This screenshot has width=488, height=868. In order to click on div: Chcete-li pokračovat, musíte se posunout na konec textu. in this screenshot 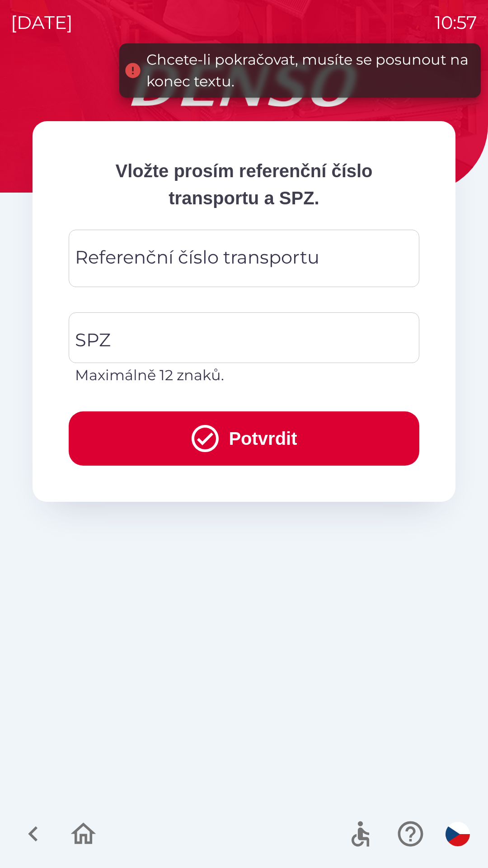, I will do `click(309, 70)`.